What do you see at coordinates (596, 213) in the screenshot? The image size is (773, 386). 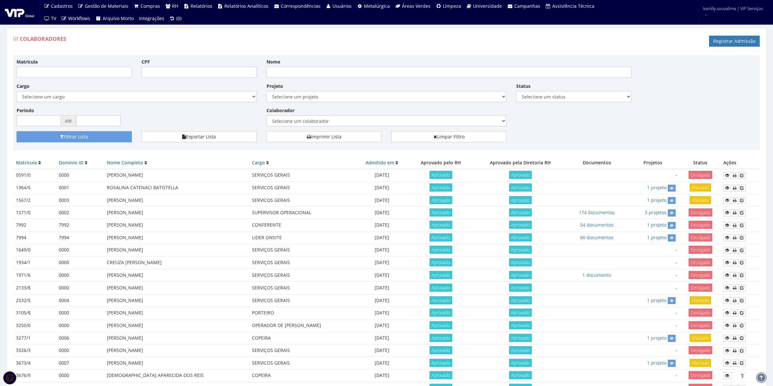 I see `a: 174 documentos` at bounding box center [596, 213].